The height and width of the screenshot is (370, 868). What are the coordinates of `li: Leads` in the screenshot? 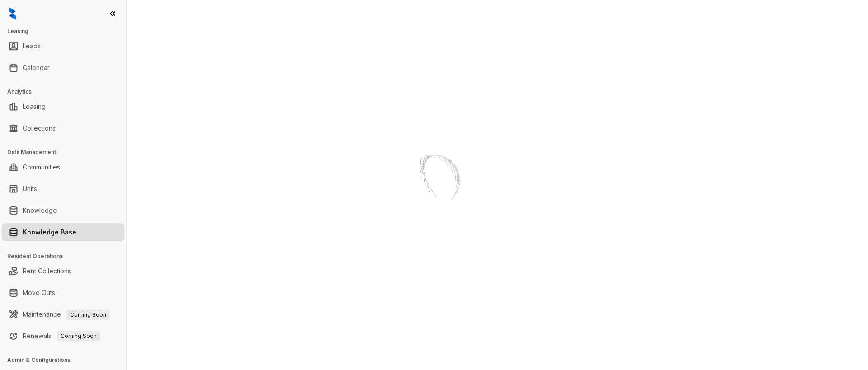 It's located at (63, 46).